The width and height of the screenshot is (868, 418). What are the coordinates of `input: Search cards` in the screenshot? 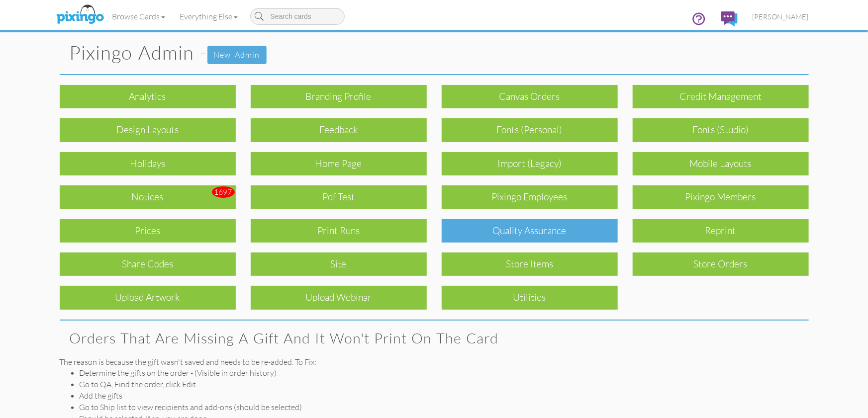 It's located at (297, 16).